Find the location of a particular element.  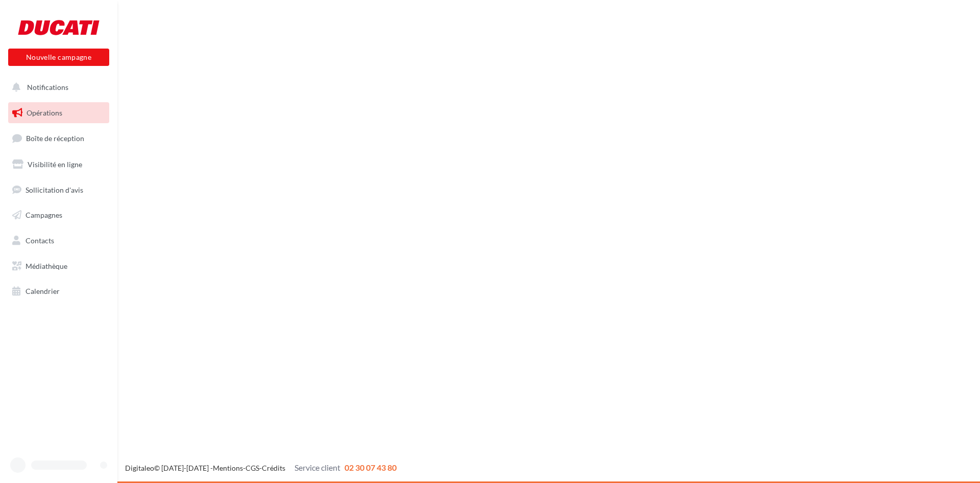

a: Boîte de réception is located at coordinates (58, 138).